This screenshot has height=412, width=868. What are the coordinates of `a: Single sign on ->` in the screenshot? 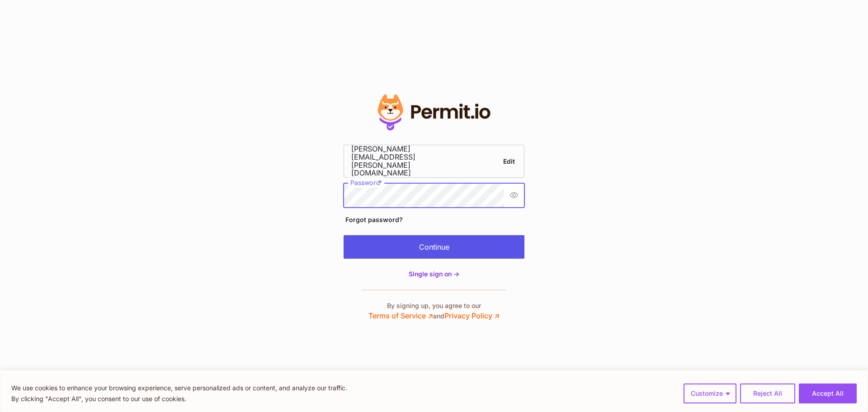 It's located at (434, 274).